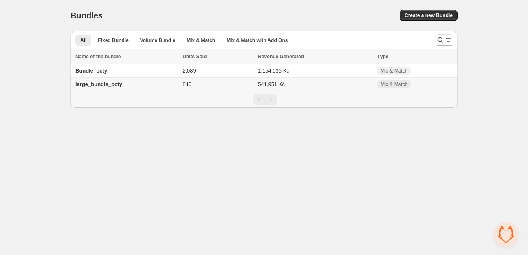 The height and width of the screenshot is (255, 528). Describe the element at coordinates (271, 84) in the screenshot. I see `span: 541,951 Kč` at that location.